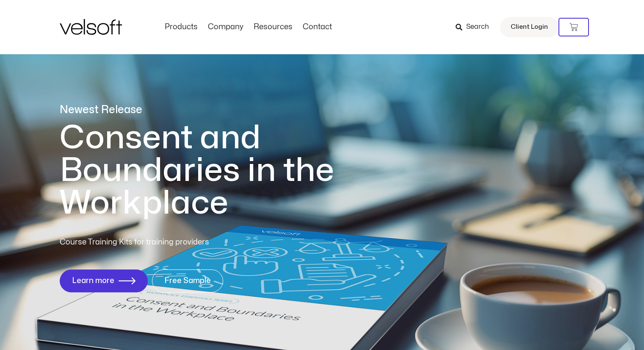 The image size is (644, 350). What do you see at coordinates (91, 27) in the screenshot?
I see `img: Velsoft Training Materials` at bounding box center [91, 27].